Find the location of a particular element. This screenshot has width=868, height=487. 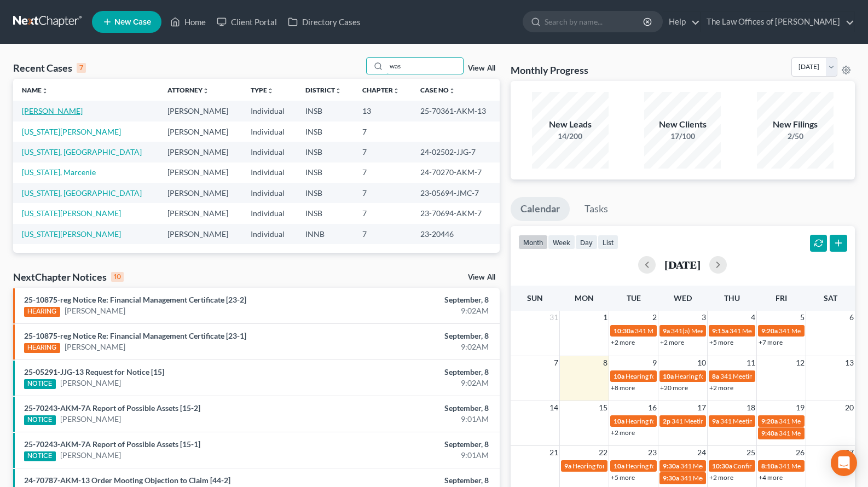

span: 3 is located at coordinates (703, 318).